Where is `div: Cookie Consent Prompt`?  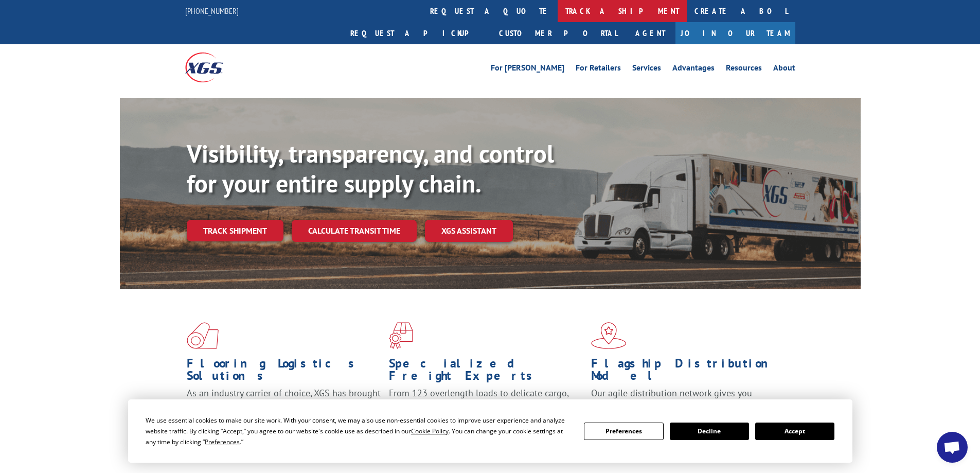 div: Cookie Consent Prompt is located at coordinates (490, 431).